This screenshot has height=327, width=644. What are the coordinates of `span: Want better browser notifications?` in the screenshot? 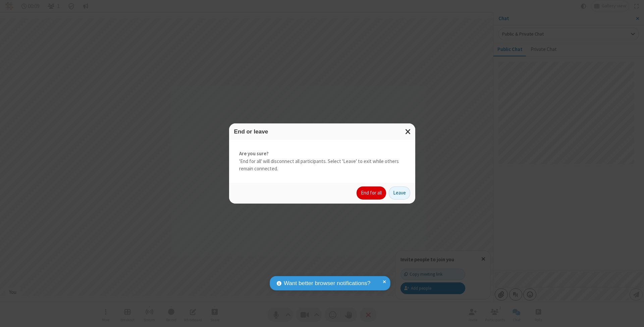 It's located at (327, 283).